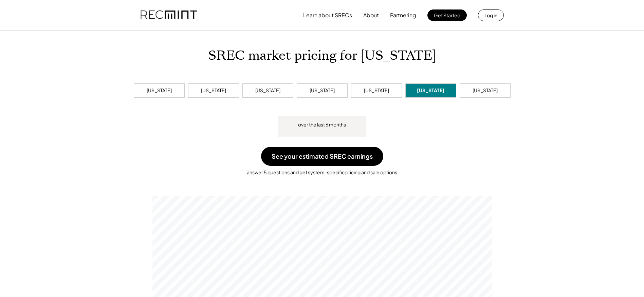 The width and height of the screenshot is (644, 297). I want to click on div: answer 5 questions and get system-specific pricing and sale options, so click(322, 171).